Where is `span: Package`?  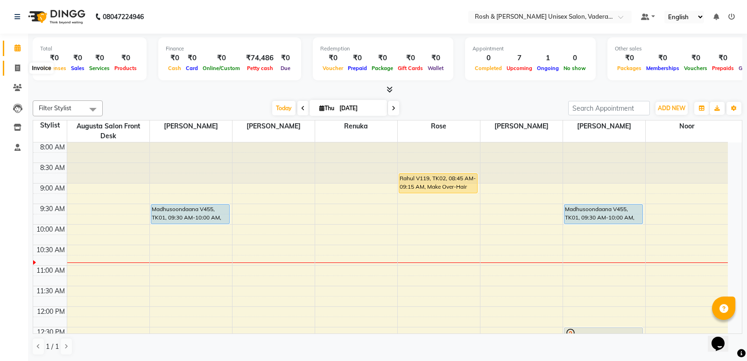 span: Package is located at coordinates (382, 68).